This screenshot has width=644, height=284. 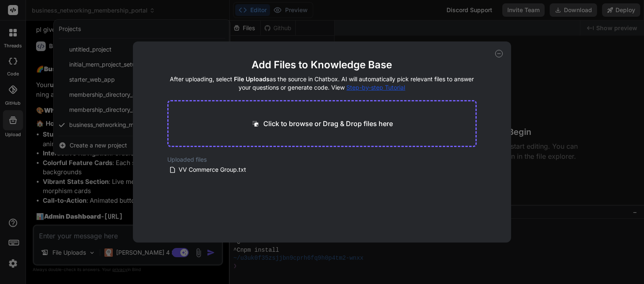 I want to click on h2: Add Files to Knowledge Base, so click(x=322, y=65).